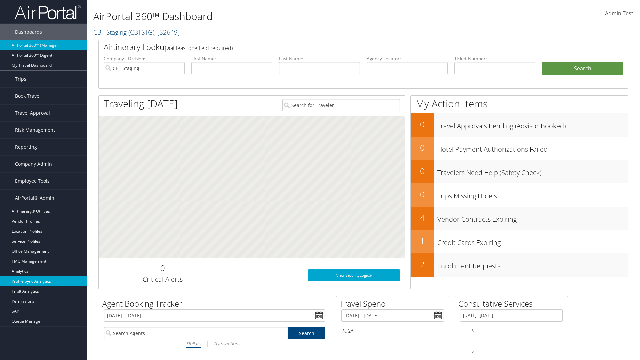 Image resolution: width=640 pixels, height=360 pixels. I want to click on h3: Travel Approvals Pending (Advisor Booked), so click(533, 124).